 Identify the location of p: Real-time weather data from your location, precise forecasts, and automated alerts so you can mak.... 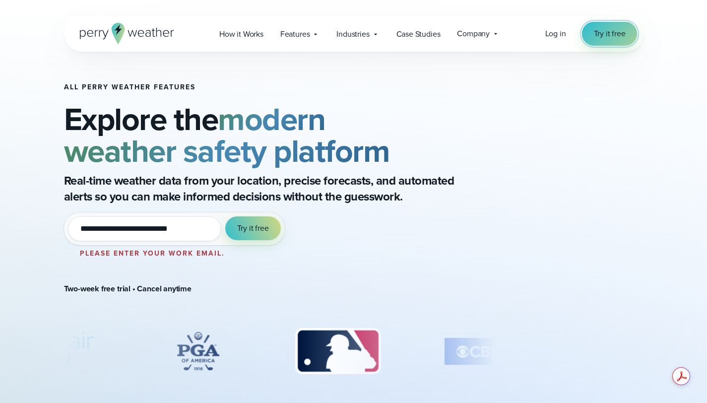
(263, 189).